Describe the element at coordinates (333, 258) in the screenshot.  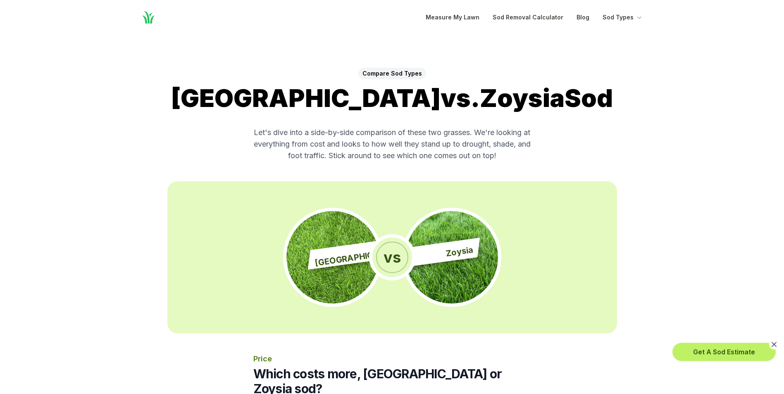
I see `img: Close up photo of Bahia sod` at that location.